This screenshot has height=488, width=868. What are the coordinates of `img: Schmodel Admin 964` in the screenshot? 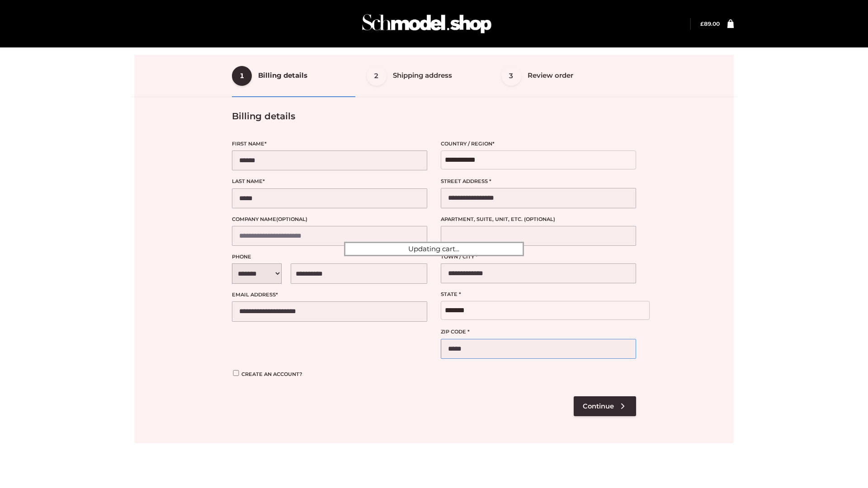 It's located at (427, 23).